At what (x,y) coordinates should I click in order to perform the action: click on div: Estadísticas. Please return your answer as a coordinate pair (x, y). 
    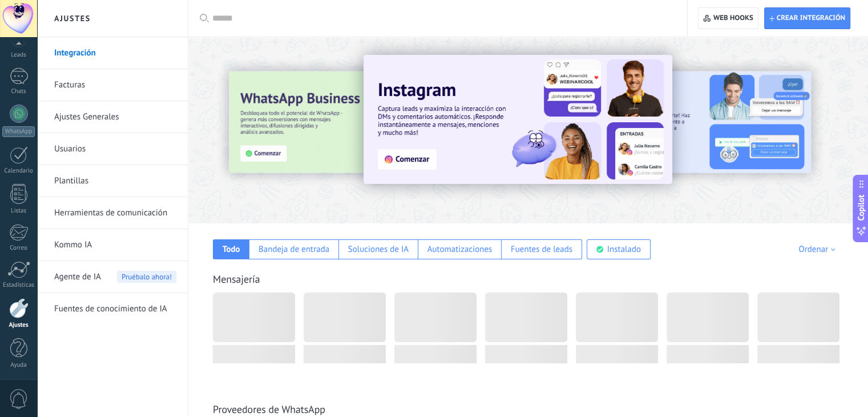
    Looking at the image, I should click on (19, 285).